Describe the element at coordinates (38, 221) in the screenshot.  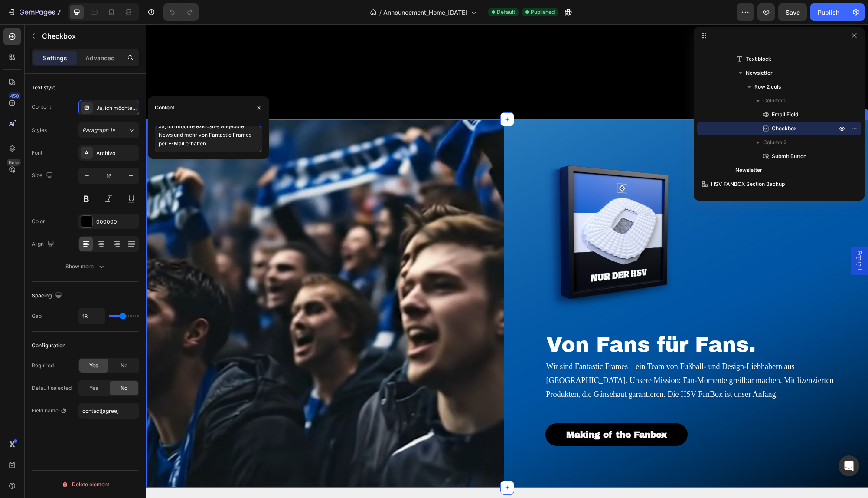
I see `div: Color` at that location.